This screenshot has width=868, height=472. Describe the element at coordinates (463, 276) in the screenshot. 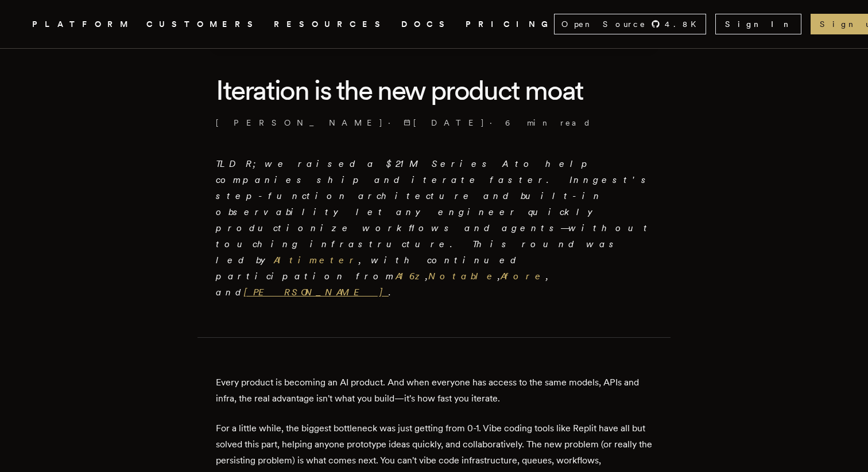

I see `a: Notable` at that location.